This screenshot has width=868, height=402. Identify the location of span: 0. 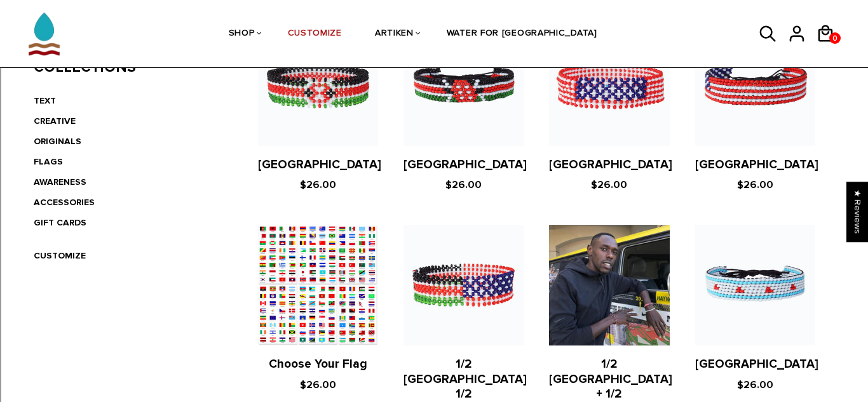
(834, 38).